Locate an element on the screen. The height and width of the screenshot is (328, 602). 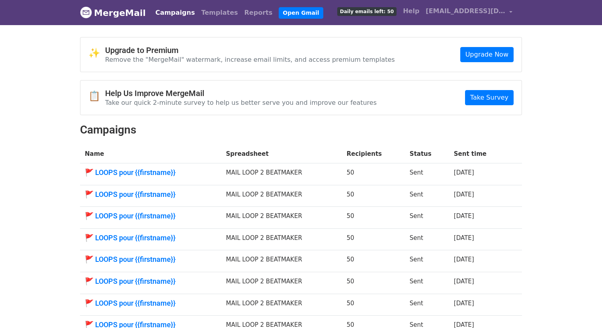
th: Spreadsheet is located at coordinates (281, 154).